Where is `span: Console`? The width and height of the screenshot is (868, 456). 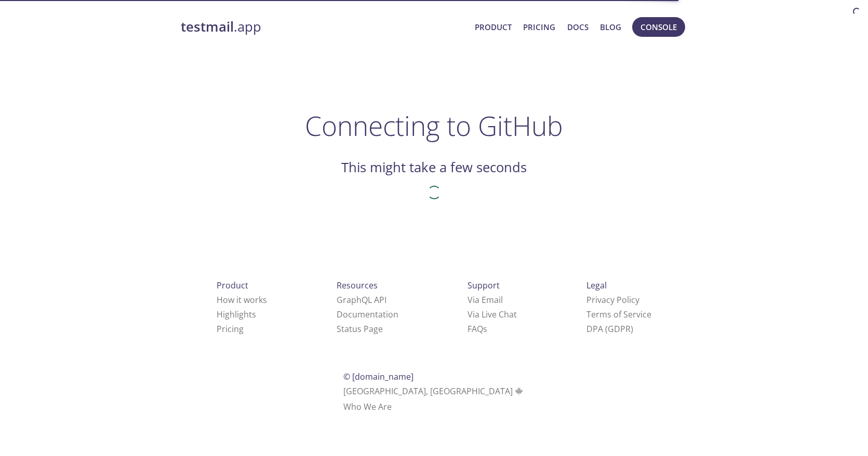
span: Console is located at coordinates (658, 27).